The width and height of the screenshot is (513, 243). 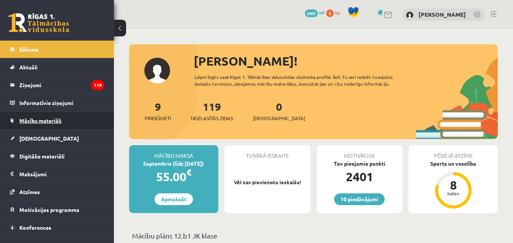 I want to click on div: Sports un veselība, so click(x=453, y=164).